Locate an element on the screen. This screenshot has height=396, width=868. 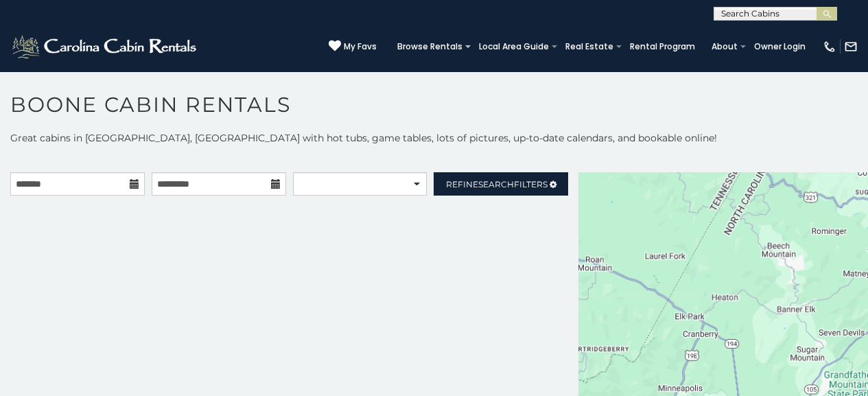
a: Local Area Guide is located at coordinates (514, 47).